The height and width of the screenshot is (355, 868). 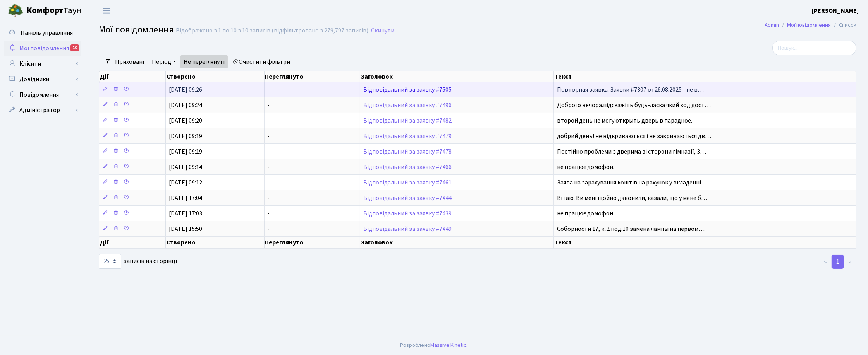 What do you see at coordinates (15, 11) in the screenshot?
I see `img: logo.png` at bounding box center [15, 11].